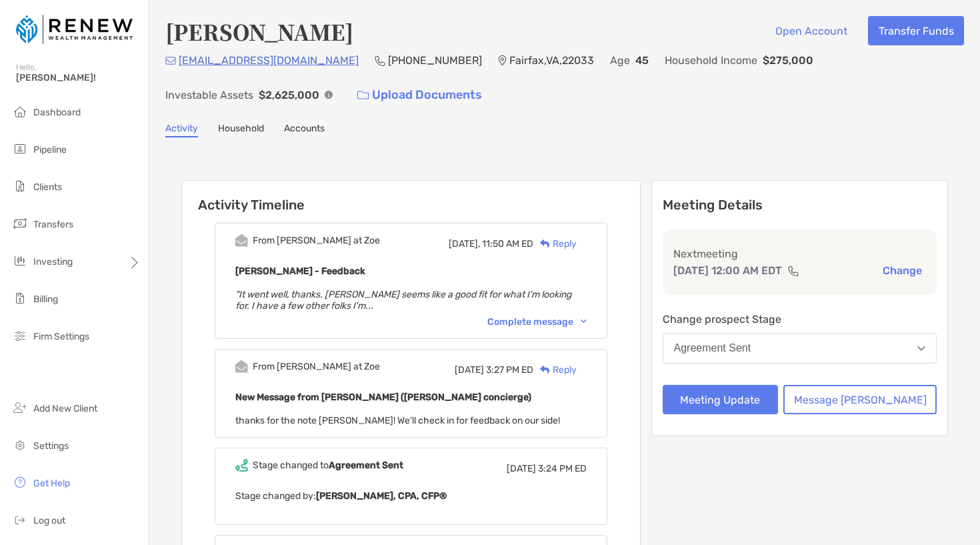 This screenshot has height=545, width=980. Describe the element at coordinates (20, 149) in the screenshot. I see `img: pipeline icon` at that location.